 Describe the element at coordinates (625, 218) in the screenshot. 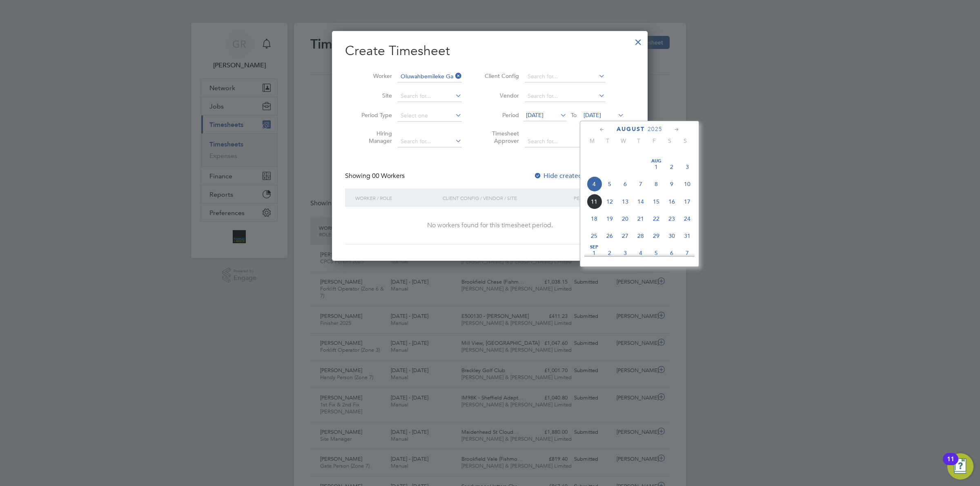

I see `span: 20` at that location.